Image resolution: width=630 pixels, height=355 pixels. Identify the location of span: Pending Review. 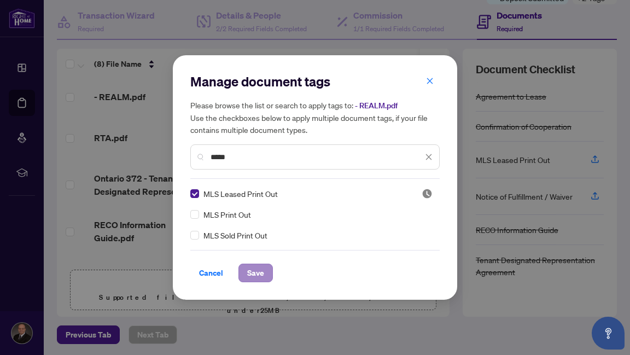
(427, 194).